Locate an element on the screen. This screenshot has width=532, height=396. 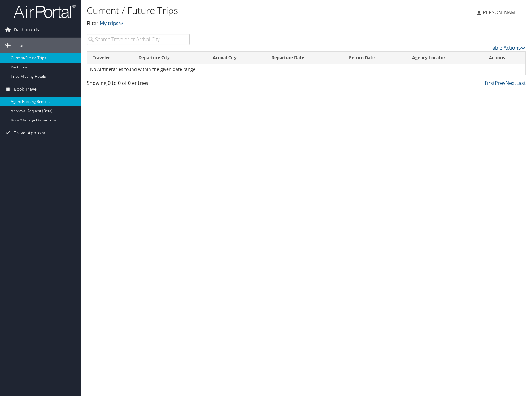
th: Traveler: activate to sort column ascending is located at coordinates (110, 58).